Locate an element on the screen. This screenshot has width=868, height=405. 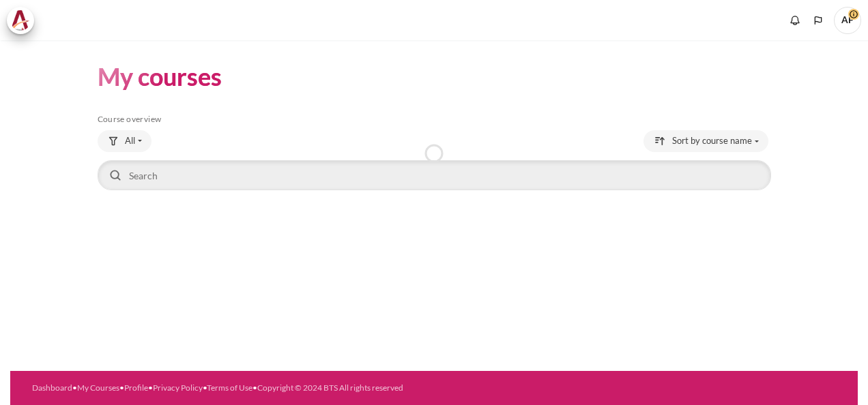
h5: Course overview is located at coordinates (434, 119).